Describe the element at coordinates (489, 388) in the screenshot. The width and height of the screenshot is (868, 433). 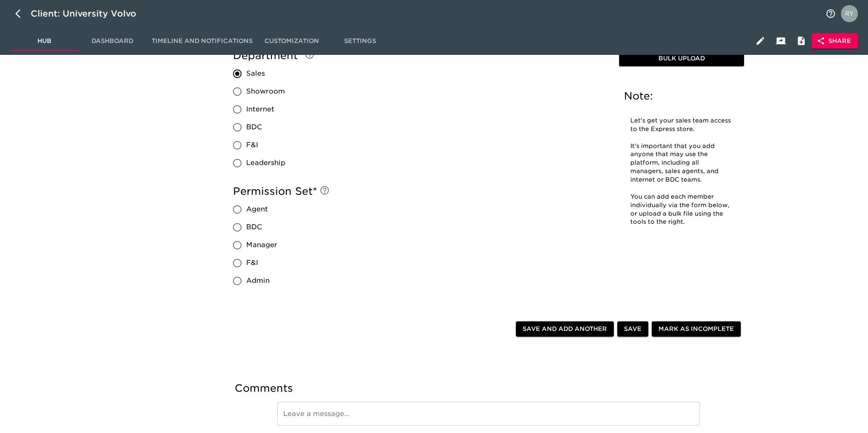
I see `h5: Comments` at that location.